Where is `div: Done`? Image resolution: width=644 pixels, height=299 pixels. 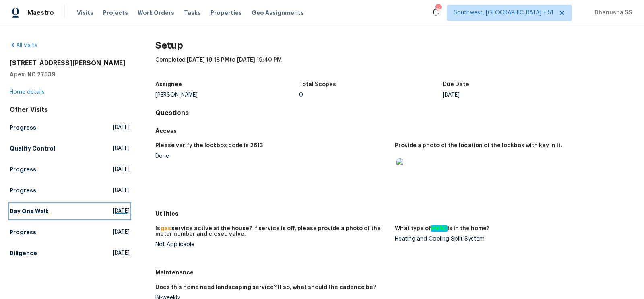 div: Done is located at coordinates (272, 156).